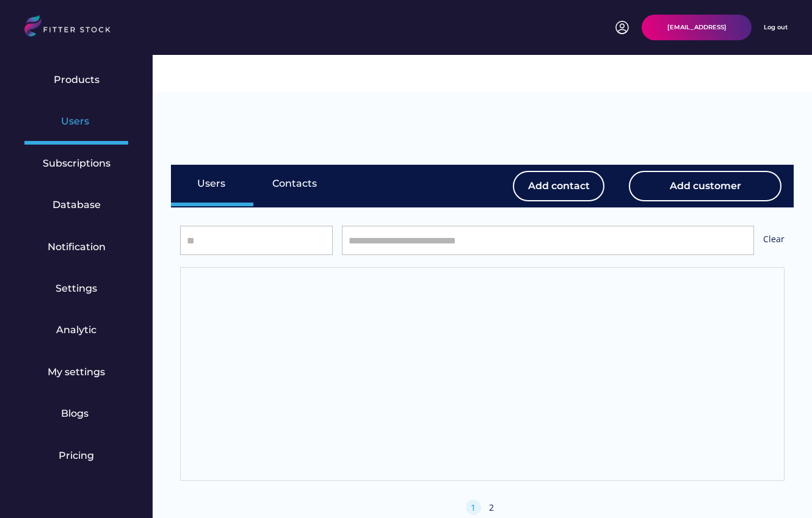 The image size is (812, 518). Describe the element at coordinates (76, 288) in the screenshot. I see `div: Settings` at that location.